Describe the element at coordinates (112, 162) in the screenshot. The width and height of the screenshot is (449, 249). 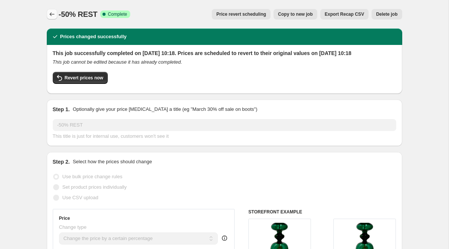
I see `p: Select how the prices should change` at that location.